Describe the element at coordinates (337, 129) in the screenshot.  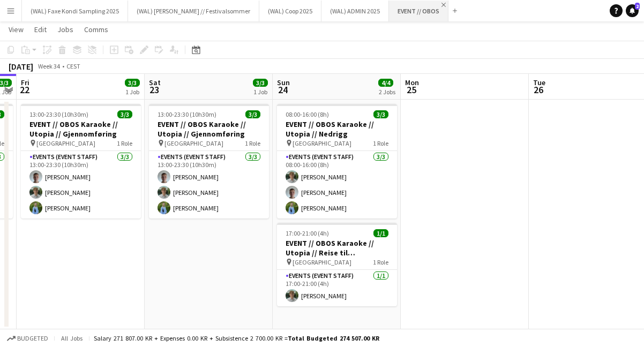
I see `h3: EVENT // OBOS Karaoke // Utopia // Nedrigg` at that location.